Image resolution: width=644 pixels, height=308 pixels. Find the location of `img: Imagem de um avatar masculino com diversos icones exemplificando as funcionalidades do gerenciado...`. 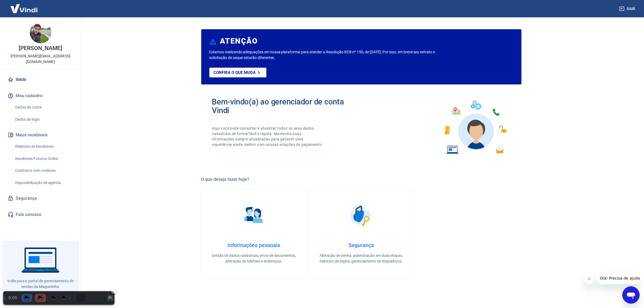

img: Imagem de um avatar masculino com diversos icones exemplificando as funcionalidades do gerenciado... is located at coordinates (475, 127).